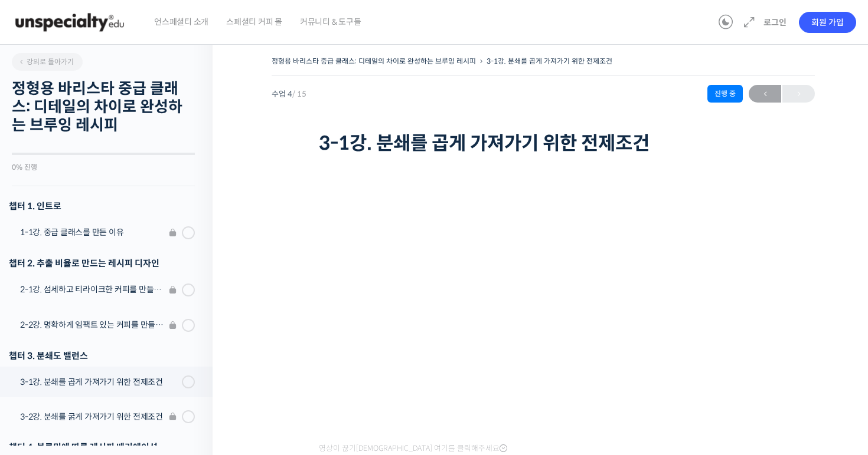  Describe the element at coordinates (774, 22) in the screenshot. I see `a: 로그인` at that location.